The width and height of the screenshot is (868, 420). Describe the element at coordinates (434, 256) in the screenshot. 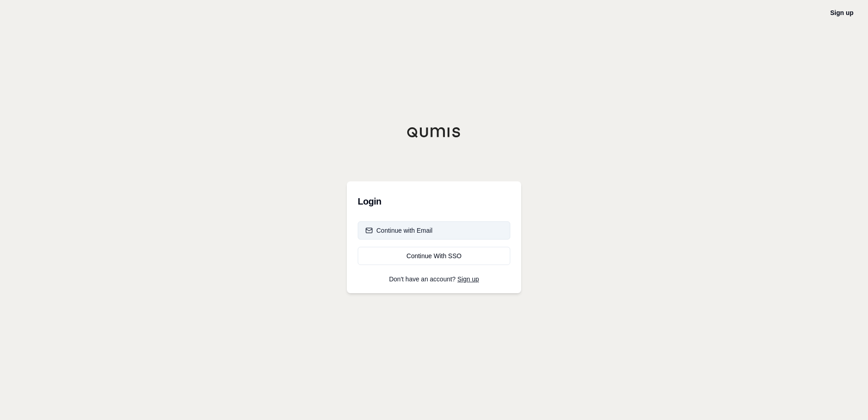

I see `div: Continue With SSO` at that location.